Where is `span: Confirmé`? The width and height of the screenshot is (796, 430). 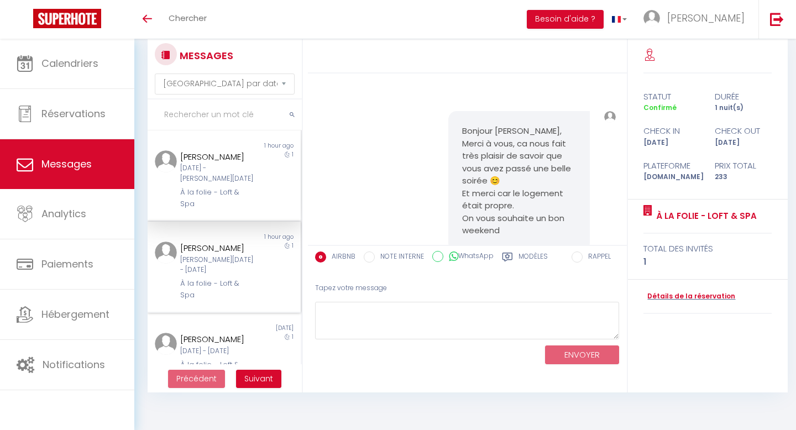
span: Confirmé is located at coordinates (660, 107).